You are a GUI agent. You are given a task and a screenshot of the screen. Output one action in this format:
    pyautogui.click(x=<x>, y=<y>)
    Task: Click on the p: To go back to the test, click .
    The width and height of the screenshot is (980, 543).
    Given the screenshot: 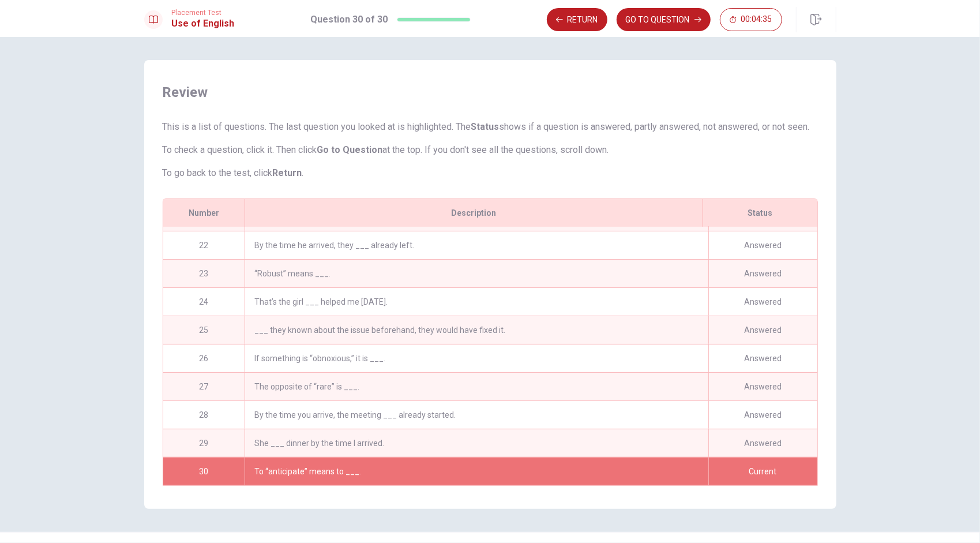 What is the action you would take?
    pyautogui.click(x=490, y=173)
    